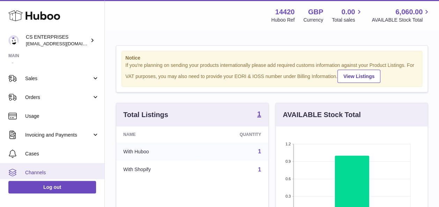 This screenshot has height=207, width=439. I want to click on strong: 14420, so click(285, 12).